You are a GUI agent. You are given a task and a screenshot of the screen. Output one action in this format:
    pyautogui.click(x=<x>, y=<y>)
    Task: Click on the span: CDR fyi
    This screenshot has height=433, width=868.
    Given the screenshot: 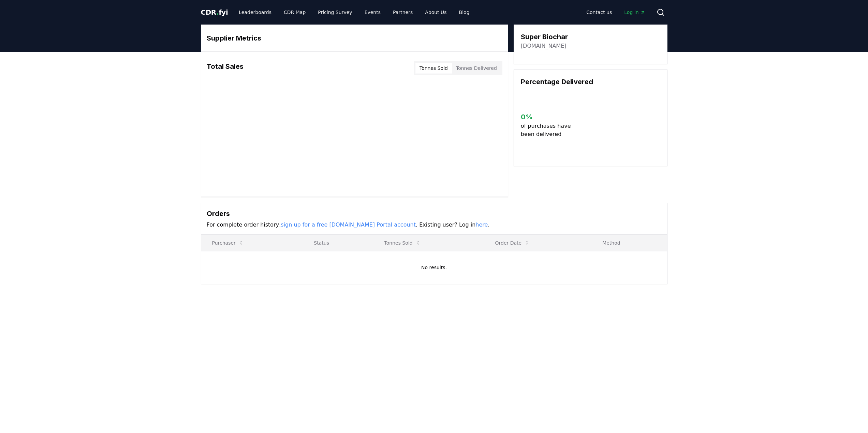 What is the action you would take?
    pyautogui.click(x=214, y=12)
    